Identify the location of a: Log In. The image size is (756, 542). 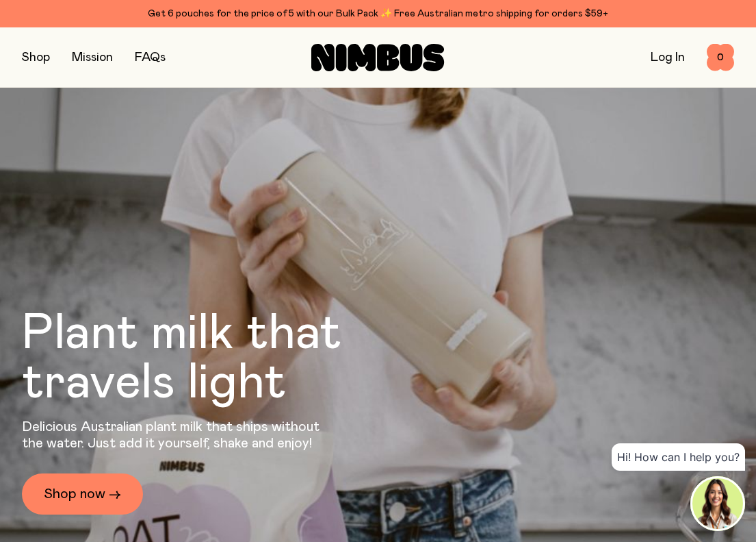
(668, 58).